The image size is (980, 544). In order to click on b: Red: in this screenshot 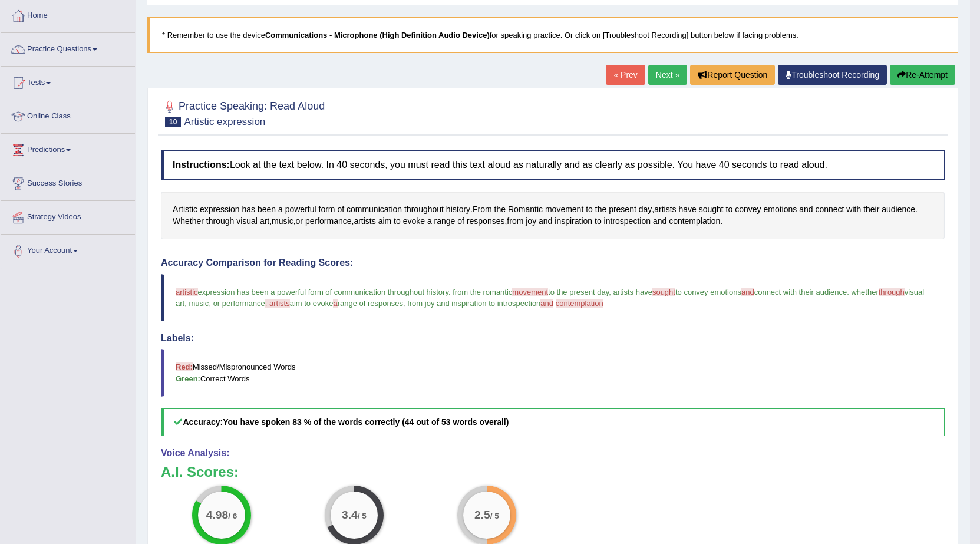, I will do `click(184, 367)`.